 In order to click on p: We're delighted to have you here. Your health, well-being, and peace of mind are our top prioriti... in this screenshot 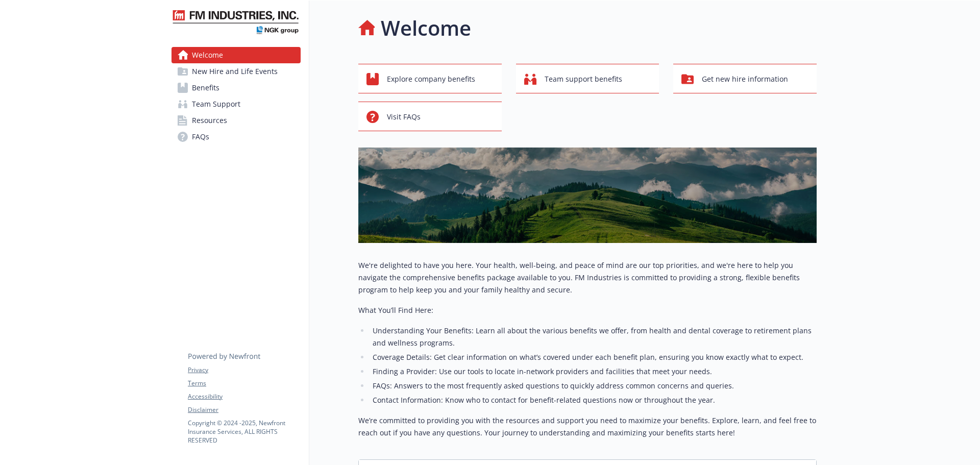, I will do `click(588, 277)`.